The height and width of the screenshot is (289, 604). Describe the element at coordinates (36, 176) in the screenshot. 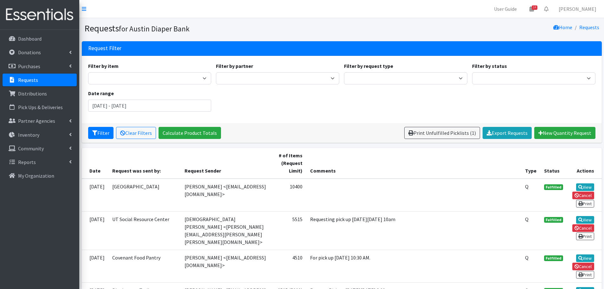

I see `p: My Organization` at that location.